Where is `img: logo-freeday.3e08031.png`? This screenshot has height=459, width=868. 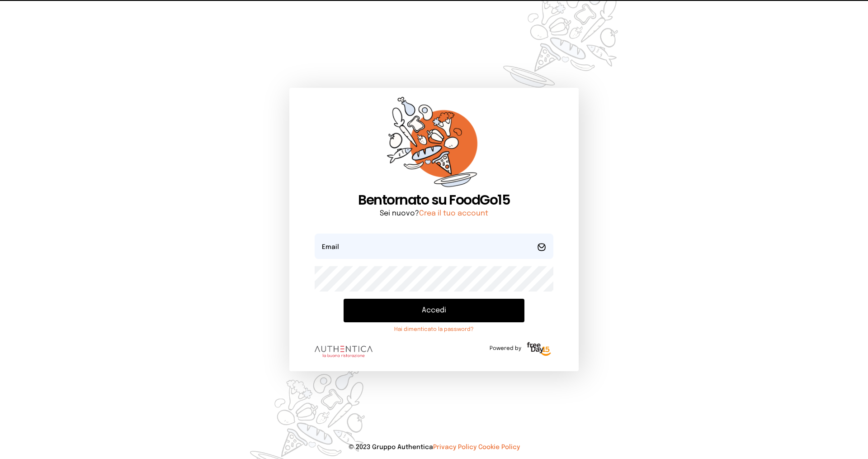
img: logo-freeday.3e08031.png is located at coordinates (539, 349).